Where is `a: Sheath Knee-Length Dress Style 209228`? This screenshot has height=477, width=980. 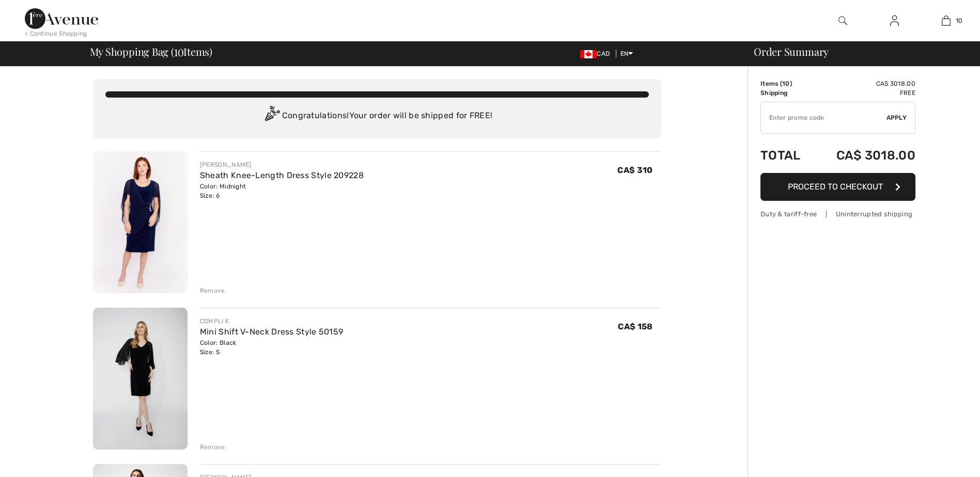
a: Sheath Knee-Length Dress Style 209228 is located at coordinates (281, 175).